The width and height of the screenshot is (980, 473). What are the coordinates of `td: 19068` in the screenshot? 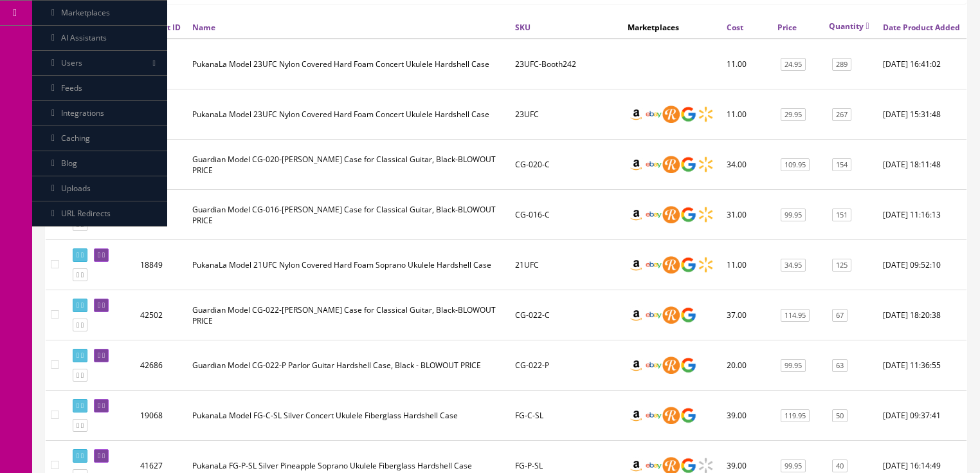 It's located at (161, 416).